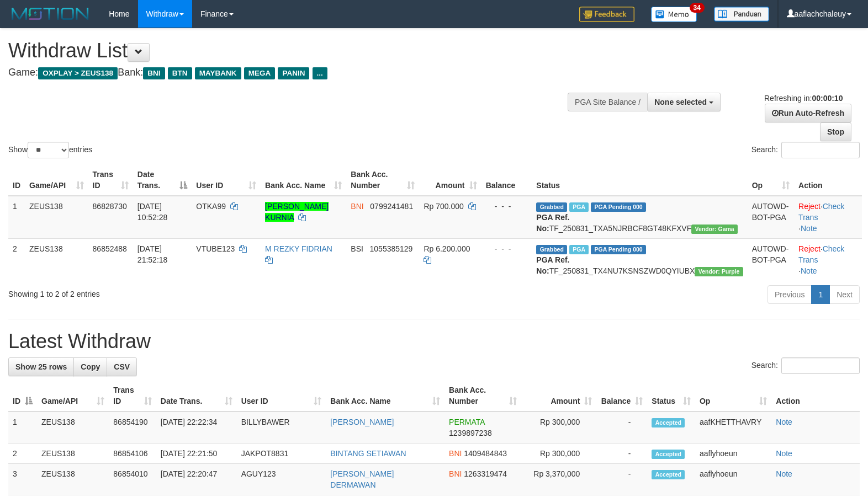 This screenshot has height=497, width=868. I want to click on a: Next, so click(844, 294).